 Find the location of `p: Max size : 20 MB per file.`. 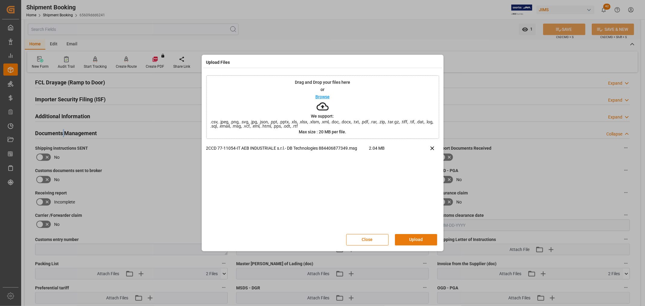

p: Max size : 20 MB per file. is located at coordinates (322, 132).